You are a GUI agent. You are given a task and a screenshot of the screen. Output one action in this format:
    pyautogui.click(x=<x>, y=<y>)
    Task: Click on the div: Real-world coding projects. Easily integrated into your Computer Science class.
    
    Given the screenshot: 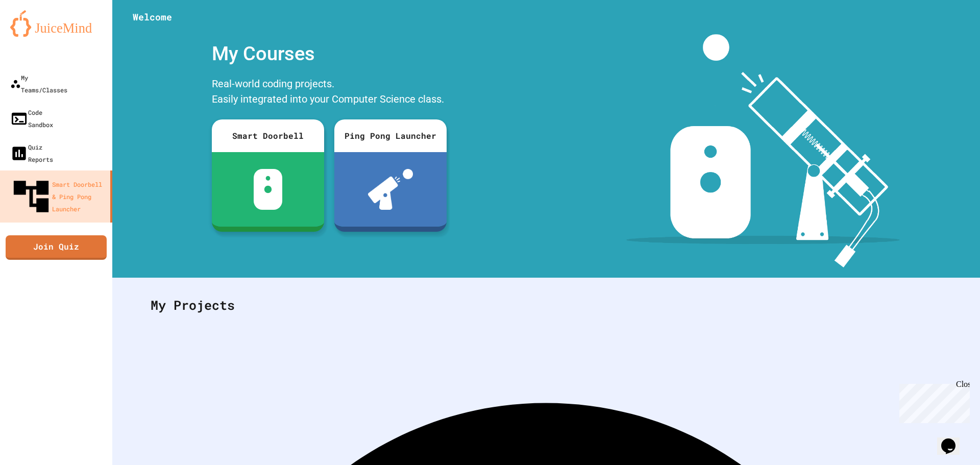 What is the action you would take?
    pyautogui.click(x=329, y=92)
    